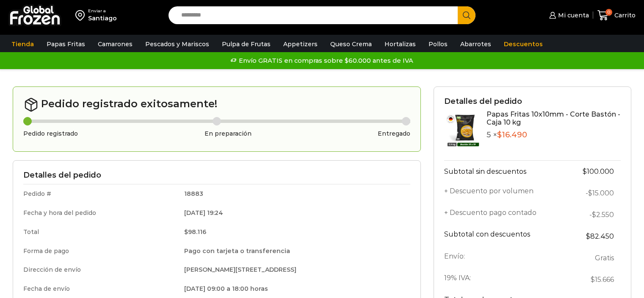 This screenshot has height=298, width=644. Describe the element at coordinates (438, 44) in the screenshot. I see `a: Pollos` at that location.